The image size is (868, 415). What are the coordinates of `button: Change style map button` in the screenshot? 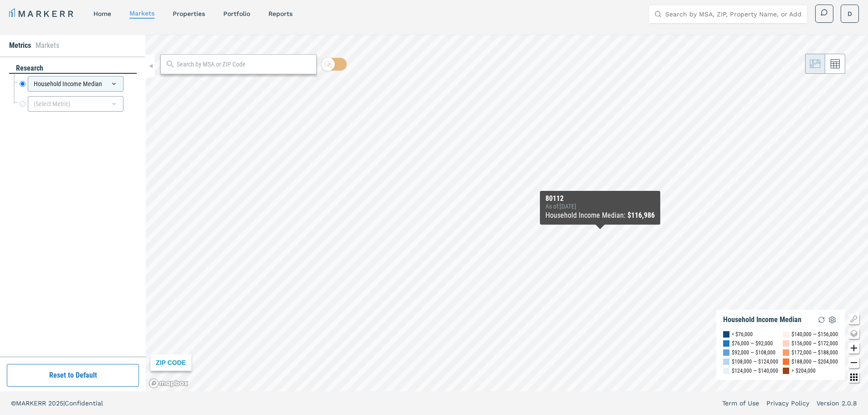 It's located at (854, 334).